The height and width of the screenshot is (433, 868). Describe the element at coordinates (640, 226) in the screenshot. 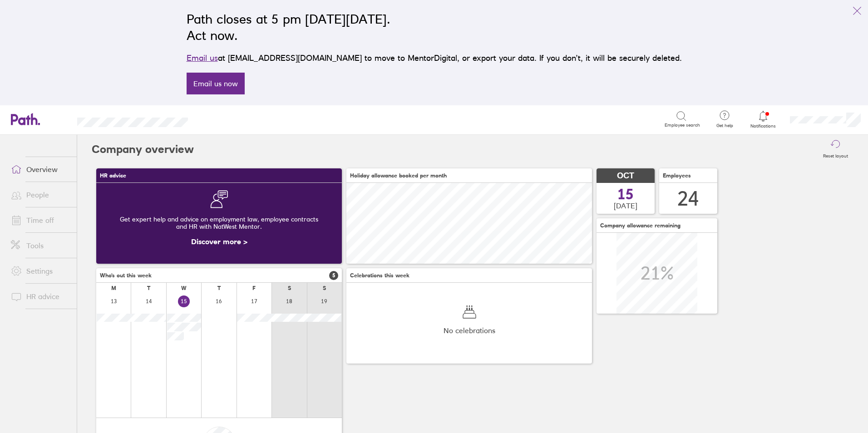

I see `span: Company allowance remaining` at that location.